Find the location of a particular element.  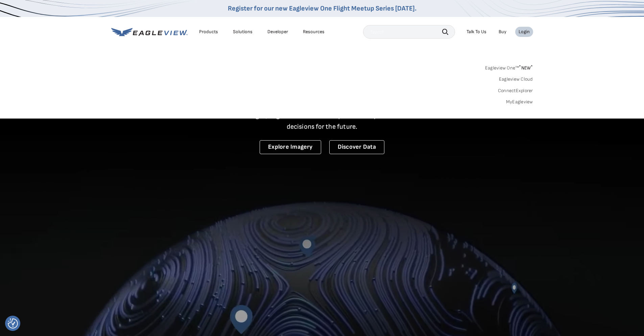

a: Explore Imagery is located at coordinates (290, 147).